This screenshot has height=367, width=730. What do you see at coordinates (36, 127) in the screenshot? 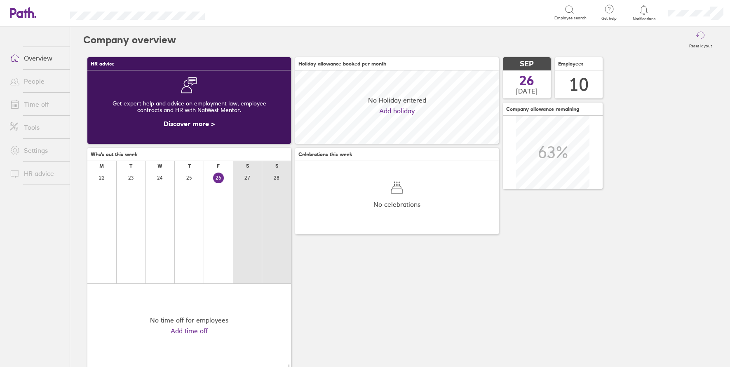
I see `a: Tools` at bounding box center [36, 127].